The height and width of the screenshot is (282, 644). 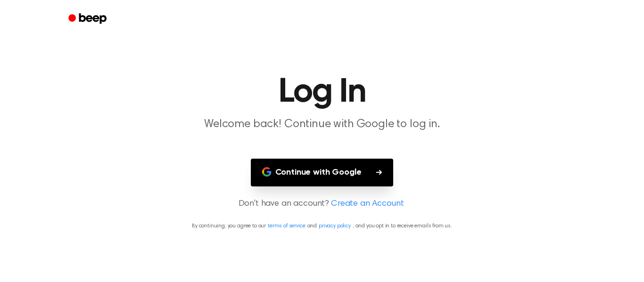 I want to click on h1: Log In, so click(x=322, y=92).